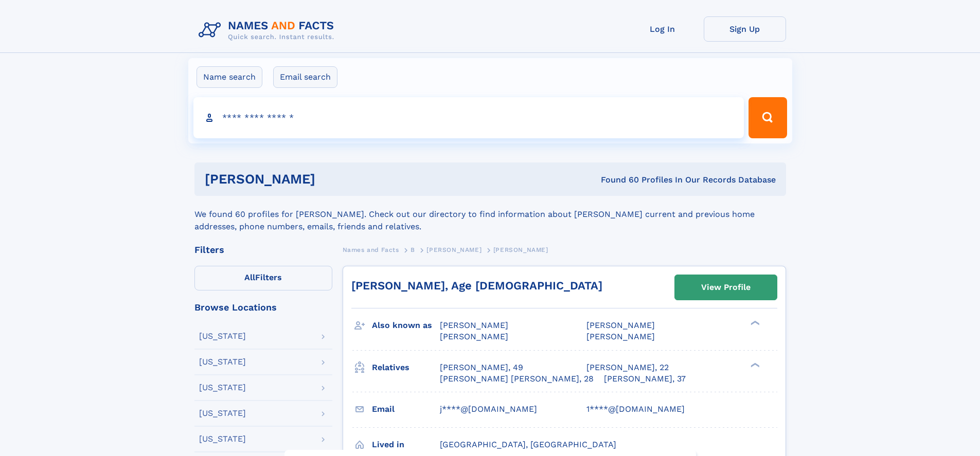 The width and height of the screenshot is (980, 456). I want to click on label: Email search, so click(305, 77).